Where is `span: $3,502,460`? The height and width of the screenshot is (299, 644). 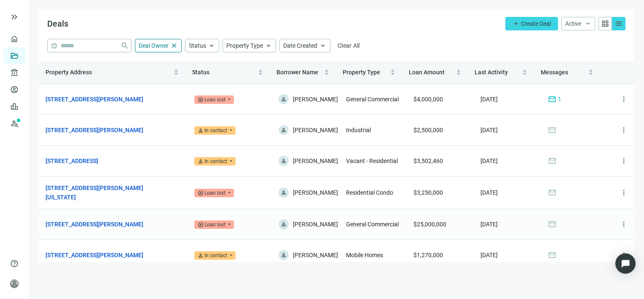
span: $3,502,460 is located at coordinates (428, 161).